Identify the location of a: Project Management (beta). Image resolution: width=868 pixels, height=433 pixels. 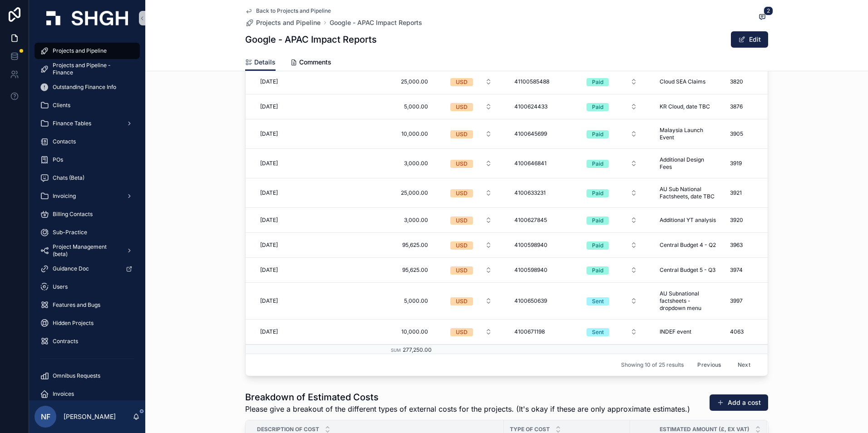
(87, 251).